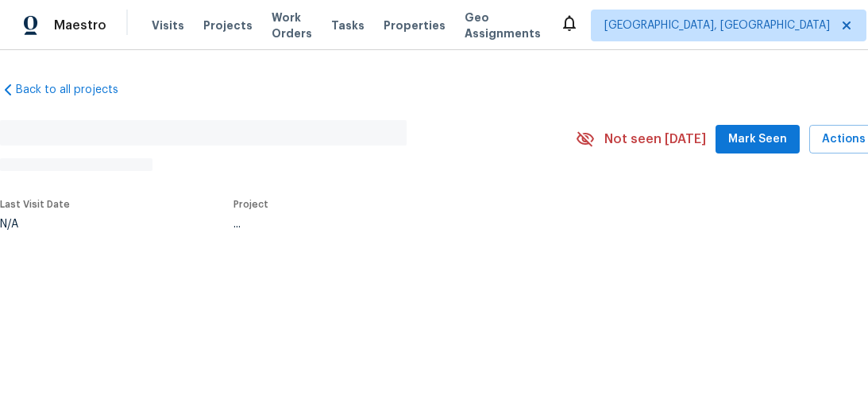 The width and height of the screenshot is (868, 408). What do you see at coordinates (251, 204) in the screenshot?
I see `span: Project` at bounding box center [251, 204].